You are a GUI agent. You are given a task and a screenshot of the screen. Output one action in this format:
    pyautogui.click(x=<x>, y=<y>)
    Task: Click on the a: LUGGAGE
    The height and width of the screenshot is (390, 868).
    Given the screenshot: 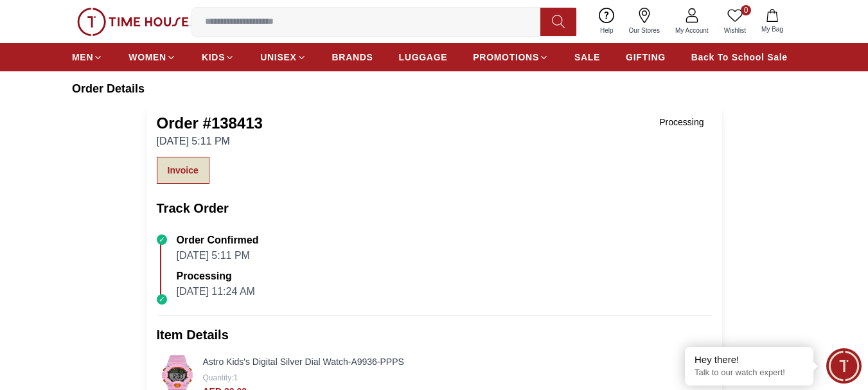 What is the action you would take?
    pyautogui.click(x=424, y=57)
    